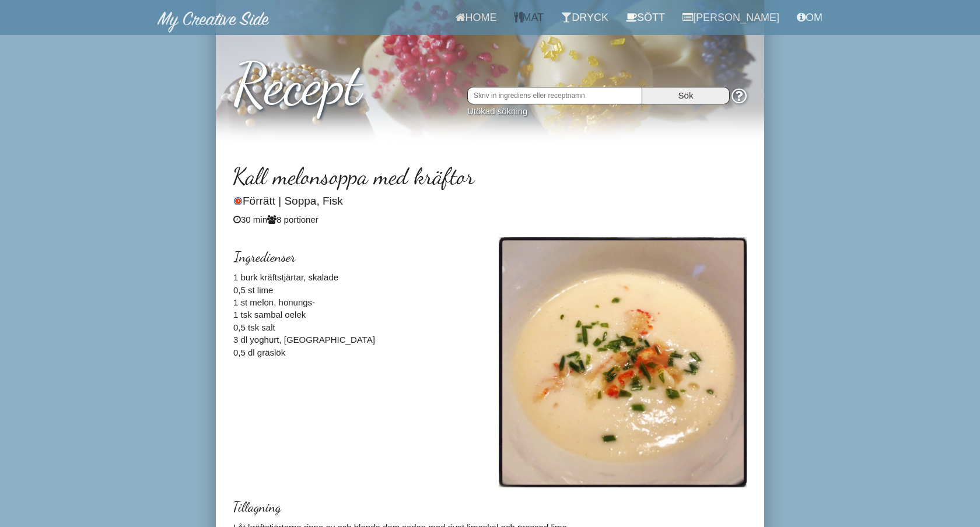 The image size is (980, 527). Describe the element at coordinates (490, 507) in the screenshot. I see `h3: Tillagning` at that location.